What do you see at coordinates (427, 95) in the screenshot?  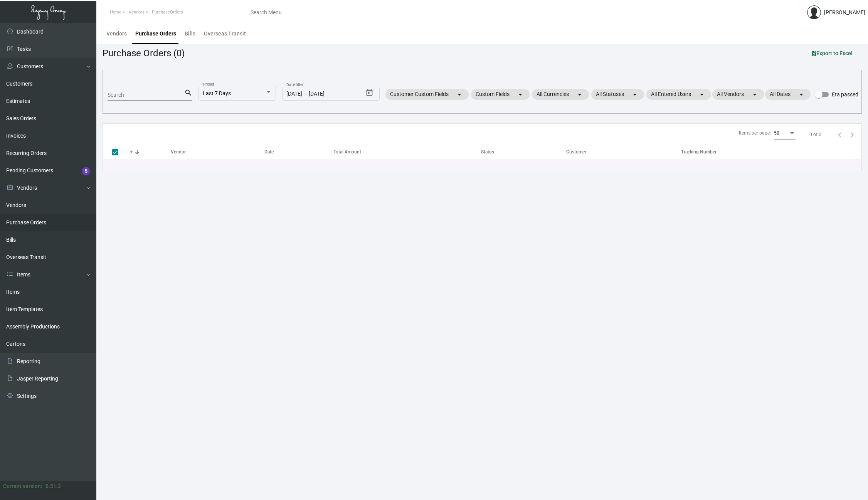 I see `mat-chip: Customer Custom Fields` at bounding box center [427, 95].